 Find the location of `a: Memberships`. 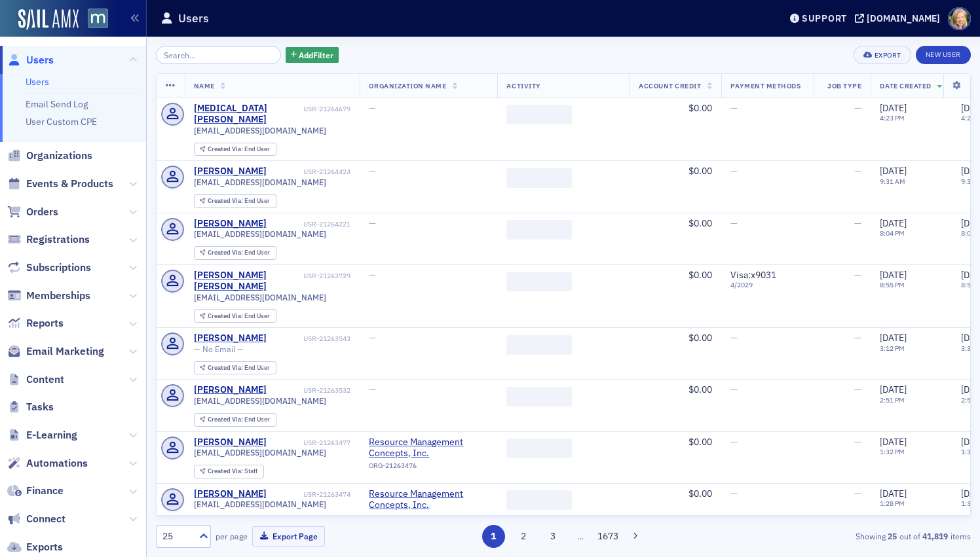

a: Memberships is located at coordinates (49, 296).